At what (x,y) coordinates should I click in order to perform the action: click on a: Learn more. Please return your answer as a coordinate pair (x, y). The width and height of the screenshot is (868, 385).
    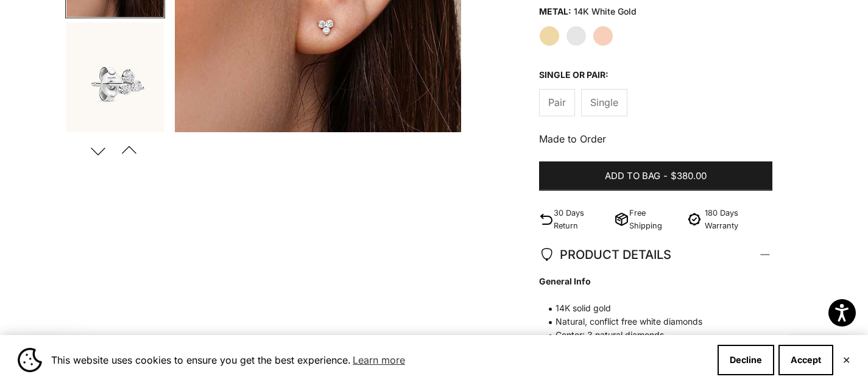
    Looking at the image, I should click on (378, 360).